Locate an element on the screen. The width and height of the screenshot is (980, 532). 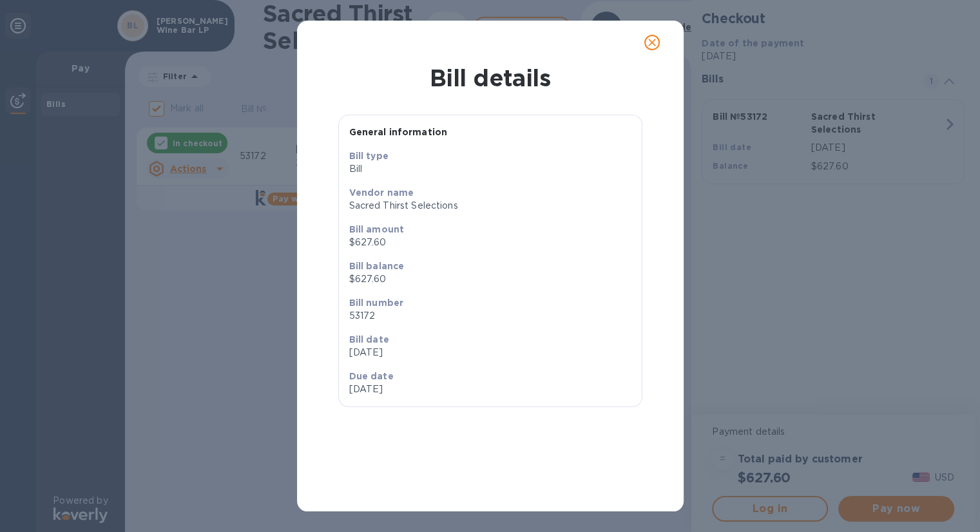
p: Bill is located at coordinates (490, 169).